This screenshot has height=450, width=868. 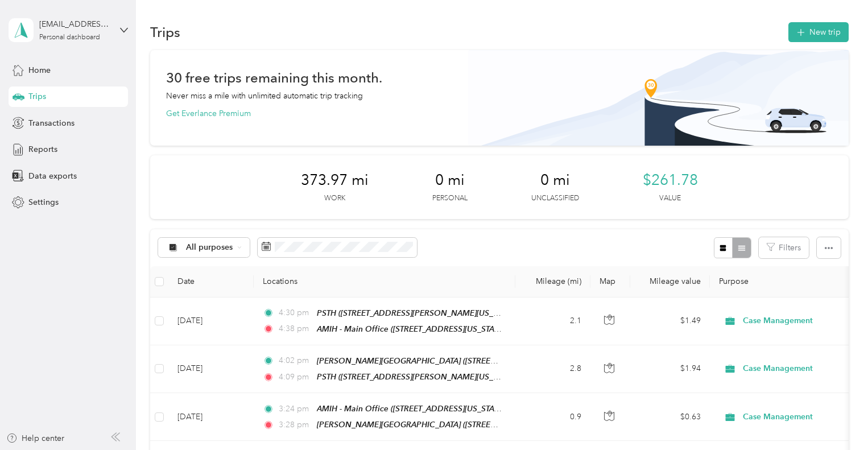 I want to click on div: Personal dashboard, so click(x=70, y=38).